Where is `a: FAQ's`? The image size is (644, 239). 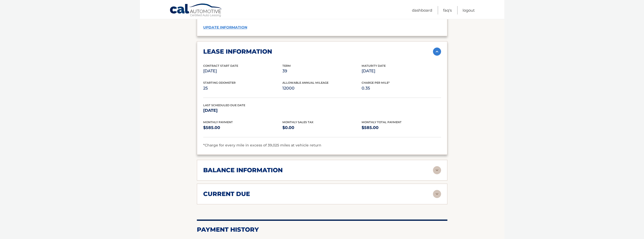 a: FAQ's is located at coordinates (447, 10).